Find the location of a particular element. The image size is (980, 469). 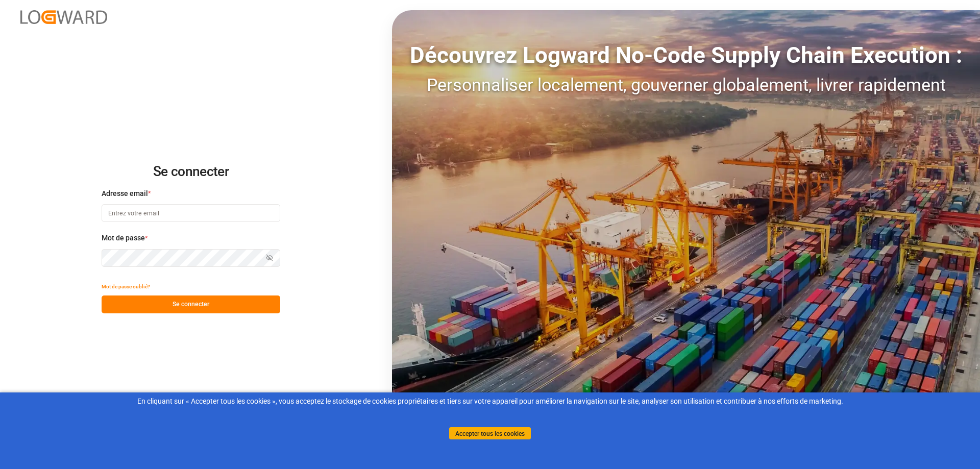

button: Se connecter is located at coordinates (191, 304).